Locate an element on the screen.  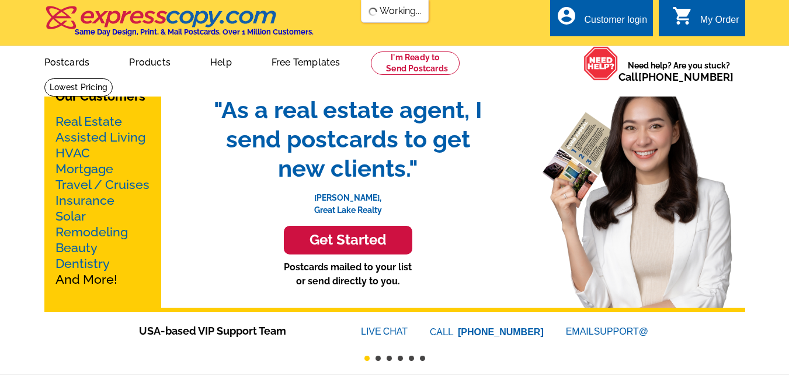
span: "As a real estate agent, I send postcards to get new clients." is located at coordinates (348, 139).